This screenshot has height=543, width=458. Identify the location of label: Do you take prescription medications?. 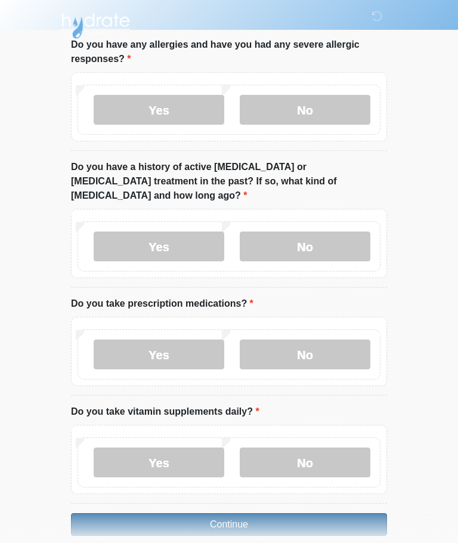
(162, 304).